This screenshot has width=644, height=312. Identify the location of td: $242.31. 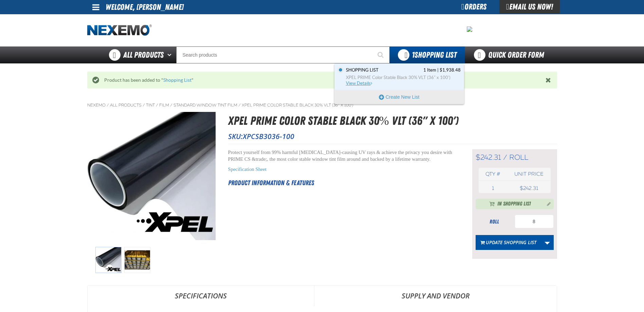
(529, 188).